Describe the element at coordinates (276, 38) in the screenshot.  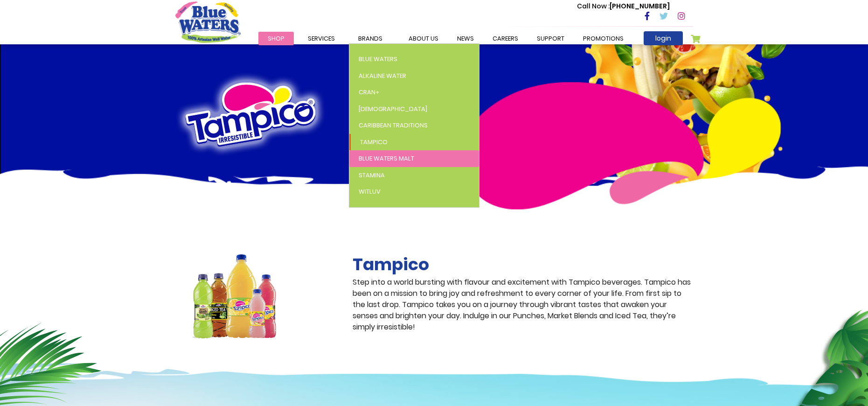
I see `span: Shop` at that location.